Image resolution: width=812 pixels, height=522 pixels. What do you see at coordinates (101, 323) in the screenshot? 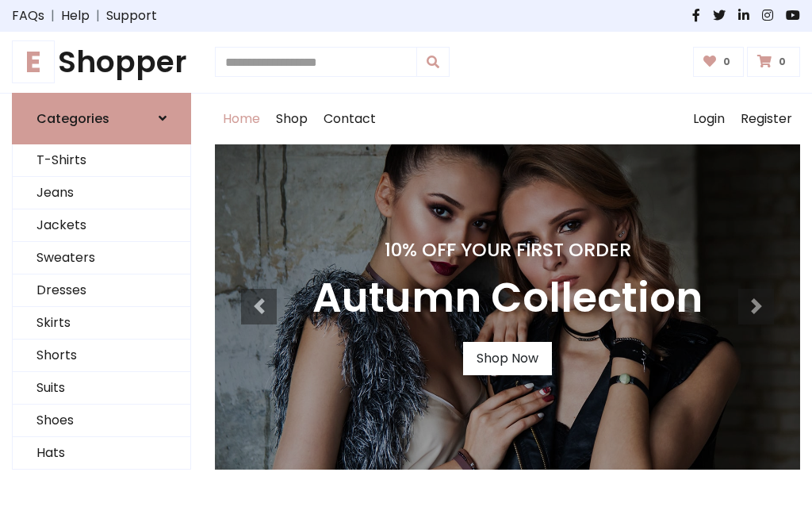
I see `a: Skirts` at bounding box center [101, 323].